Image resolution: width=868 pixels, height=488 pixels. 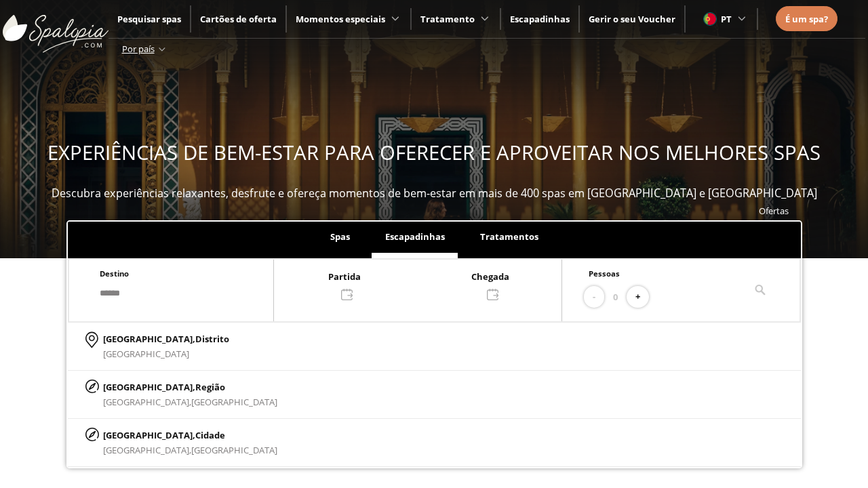 I want to click on span: EXPERIÊNCIAS DE BEM-ESTAR PARA OFERECER E APROVEITAR NOS MELHORES SPAS, so click(x=434, y=152).